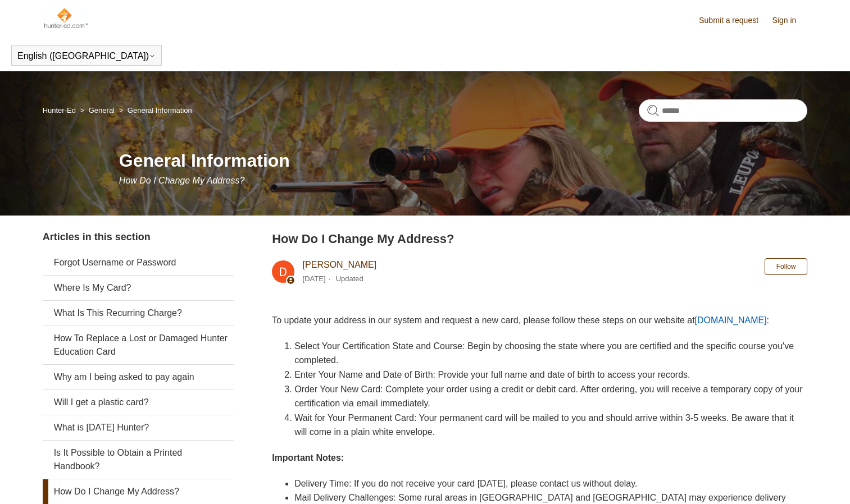 Image resolution: width=850 pixels, height=504 pixels. Describe the element at coordinates (60, 110) in the screenshot. I see `li: Hunter-Ed` at that location.